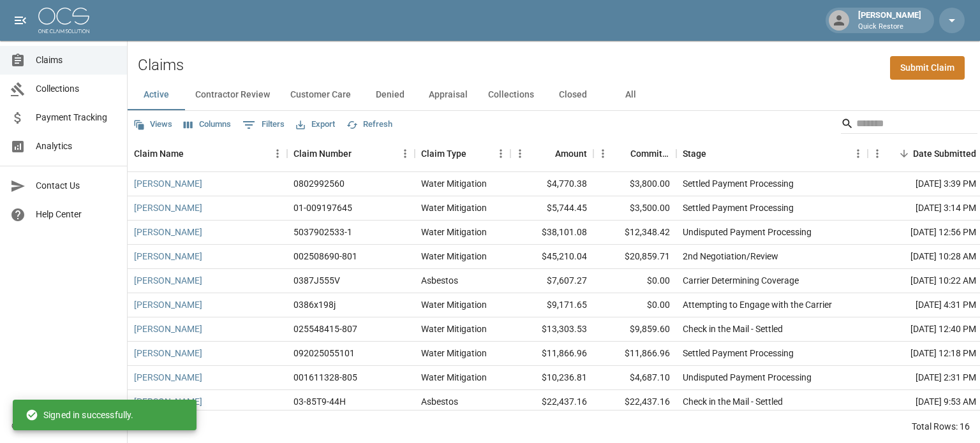 The image size is (980, 443). Describe the element at coordinates (319, 402) in the screenshot. I see `div: 03-85T9-44H` at that location.